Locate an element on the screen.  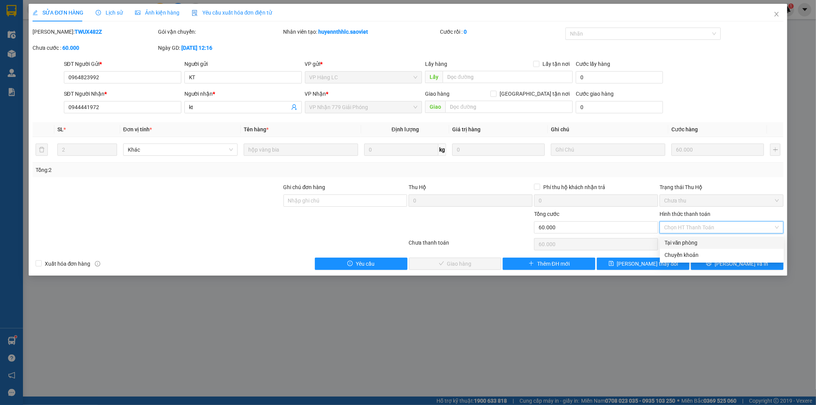
input: VD: Bàn, Ghế is located at coordinates (301, 149).